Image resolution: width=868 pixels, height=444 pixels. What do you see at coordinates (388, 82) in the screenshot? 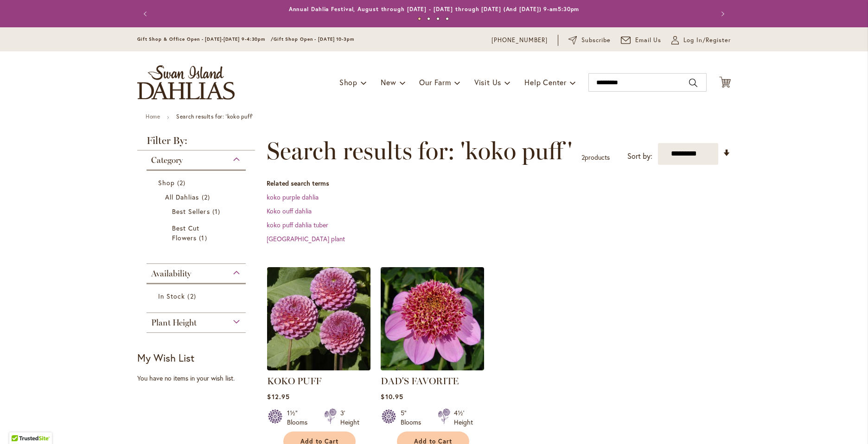
I see `span: New` at bounding box center [388, 82].